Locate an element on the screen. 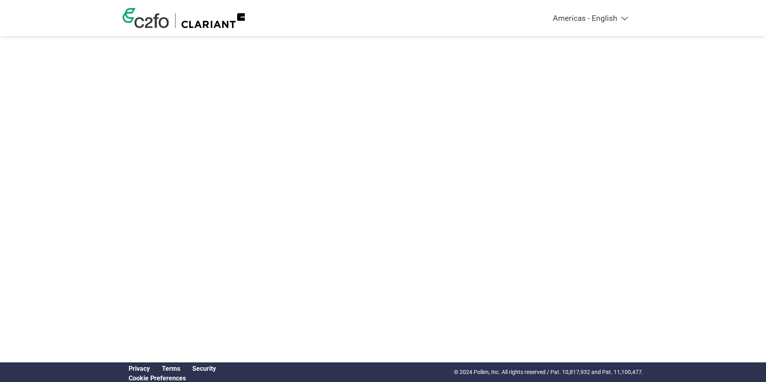  a: Terms is located at coordinates (171, 368).